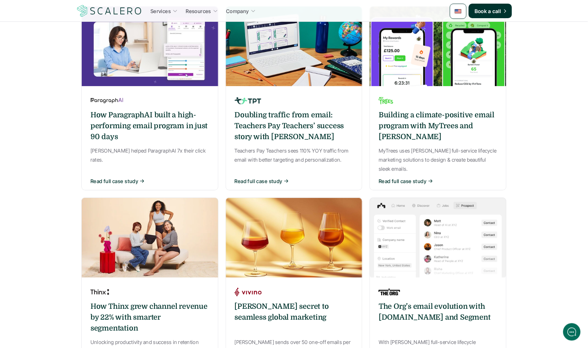 The height and width of the screenshot is (348, 588). I want to click on button: New conversation, so click(73, 104).